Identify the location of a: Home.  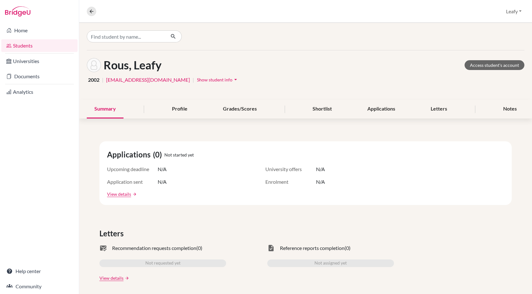
(39, 30).